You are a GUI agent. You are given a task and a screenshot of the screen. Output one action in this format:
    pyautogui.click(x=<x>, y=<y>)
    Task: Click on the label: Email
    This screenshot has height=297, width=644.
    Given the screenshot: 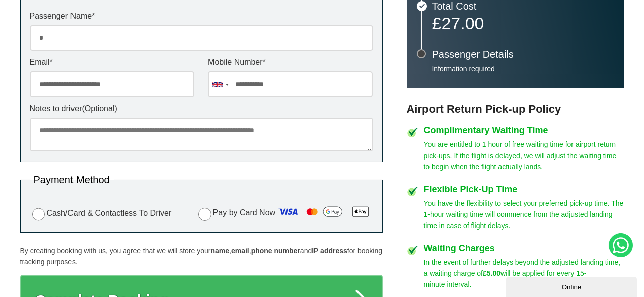 What is the action you would take?
    pyautogui.click(x=112, y=62)
    